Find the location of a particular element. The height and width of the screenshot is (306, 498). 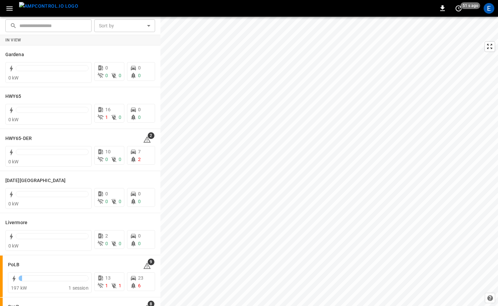

h6: Gardena is located at coordinates (15, 55).